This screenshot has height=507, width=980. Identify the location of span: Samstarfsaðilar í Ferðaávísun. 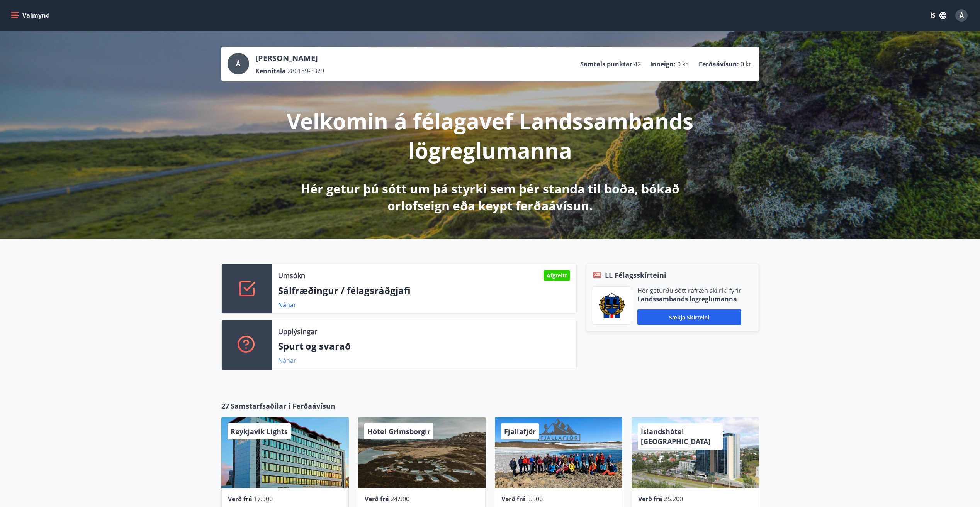
(283, 406).